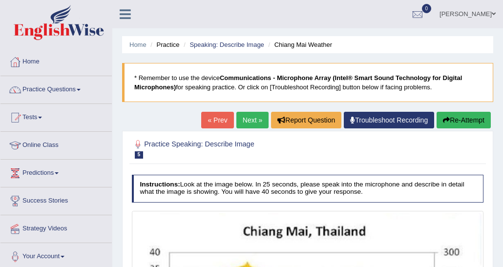 The image size is (503, 267). Describe the element at coordinates (389, 120) in the screenshot. I see `a: Troubleshoot Recording` at that location.